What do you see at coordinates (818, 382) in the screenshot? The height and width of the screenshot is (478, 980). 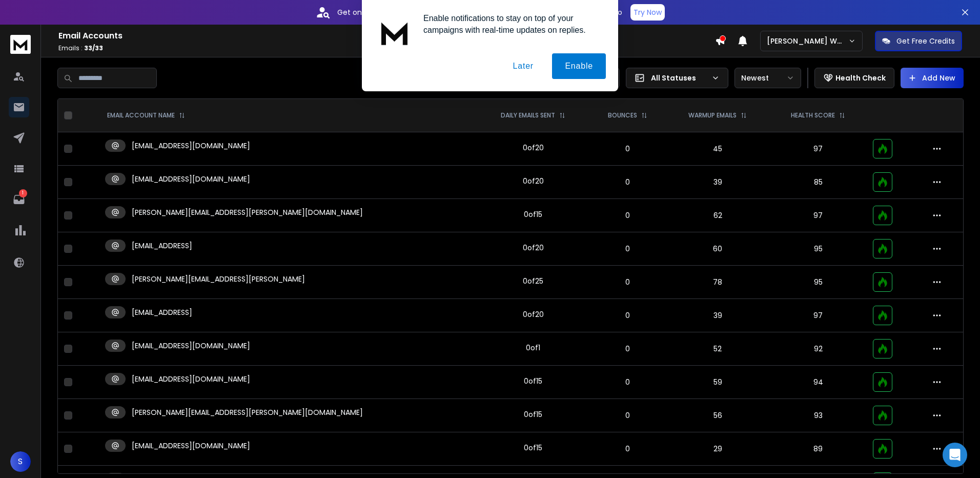 I see `td: 94` at bounding box center [818, 382].